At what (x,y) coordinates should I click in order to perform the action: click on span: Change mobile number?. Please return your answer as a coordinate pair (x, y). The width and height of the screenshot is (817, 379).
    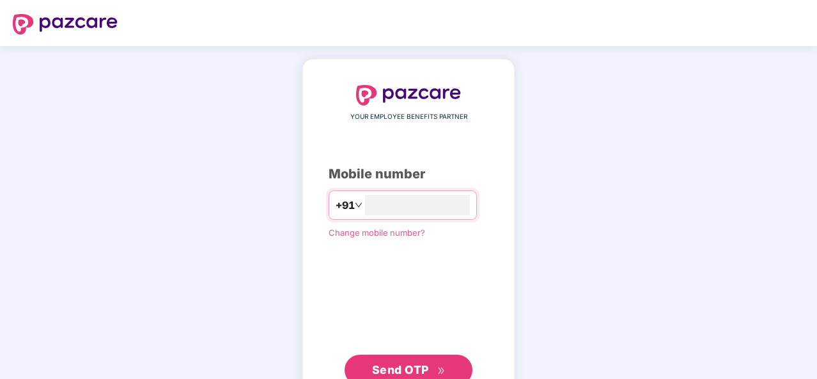
    Looking at the image, I should click on (377, 233).